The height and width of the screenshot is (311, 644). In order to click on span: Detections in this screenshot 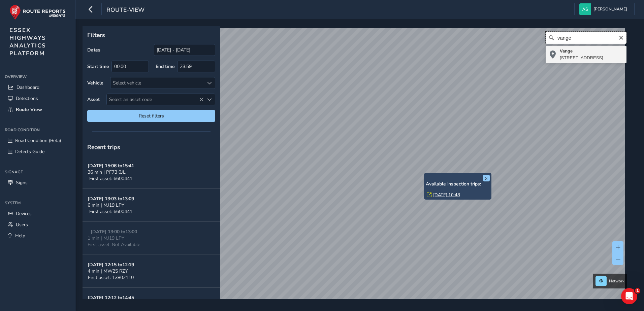, I will do `click(27, 98)`.